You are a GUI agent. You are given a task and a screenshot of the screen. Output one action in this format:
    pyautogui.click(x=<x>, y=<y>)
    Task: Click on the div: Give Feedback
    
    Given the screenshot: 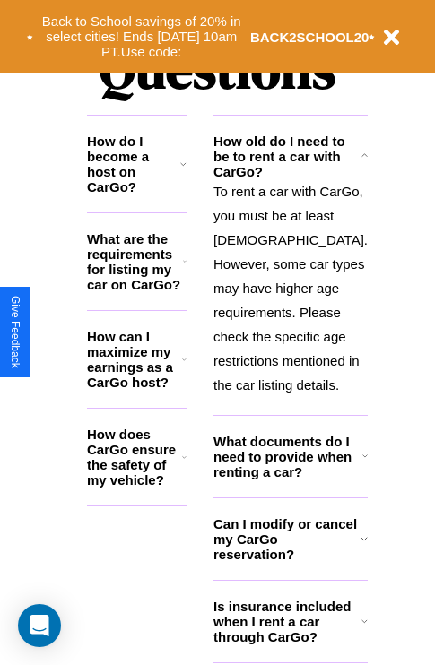 What is the action you would take?
    pyautogui.click(x=15, y=332)
    